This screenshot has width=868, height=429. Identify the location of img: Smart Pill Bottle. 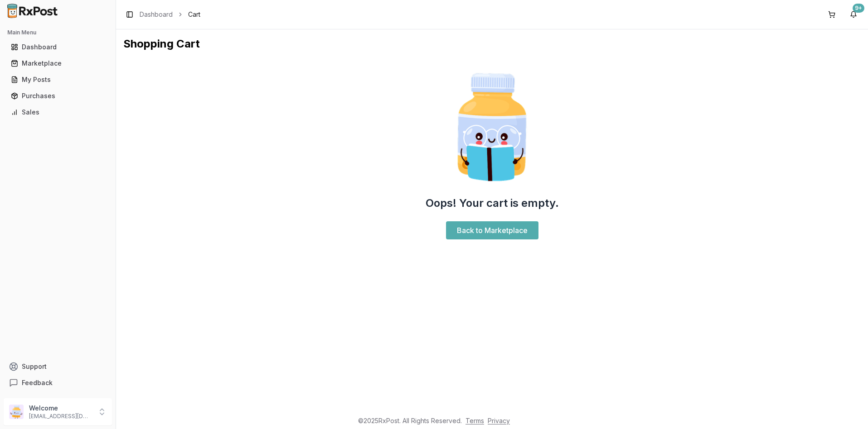
(493, 127).